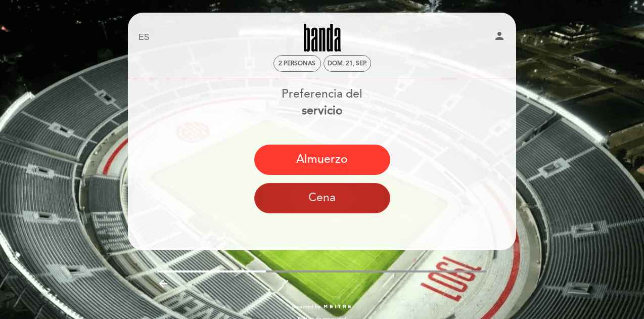  Describe the element at coordinates (322, 198) in the screenshot. I see `button: Cena` at that location.